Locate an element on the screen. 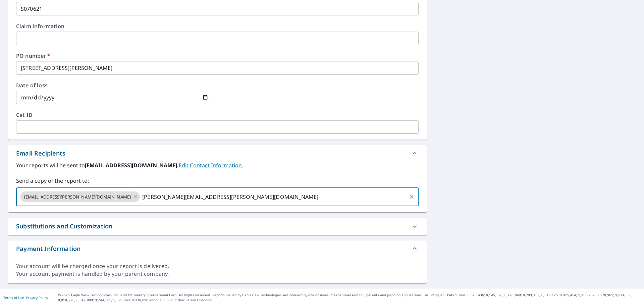  div: Your account payment is handled by your parent company. is located at coordinates (217, 274).